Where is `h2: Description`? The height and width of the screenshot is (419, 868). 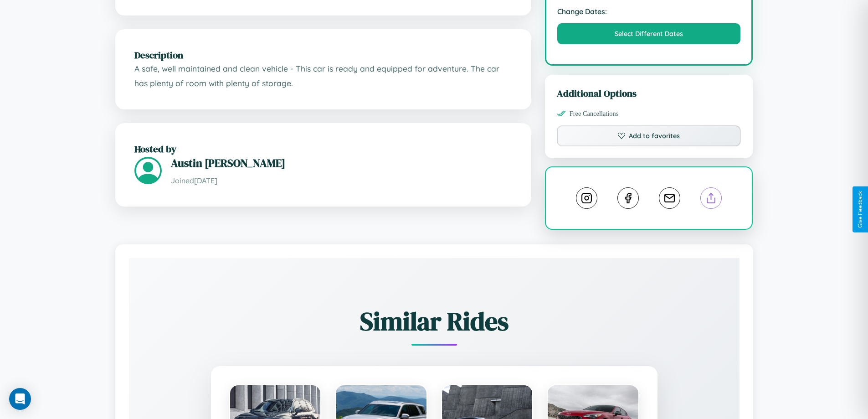
h2: Description is located at coordinates (323, 55).